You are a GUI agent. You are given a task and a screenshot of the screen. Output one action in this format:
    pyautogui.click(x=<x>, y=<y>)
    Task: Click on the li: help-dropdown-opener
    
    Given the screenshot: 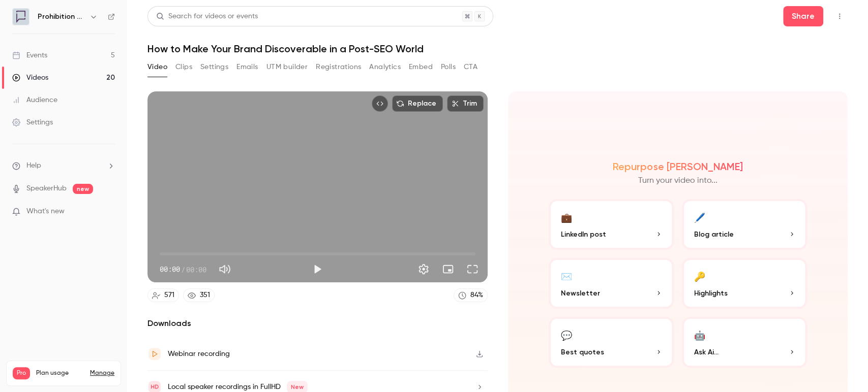 What is the action you would take?
    pyautogui.click(x=63, y=165)
    